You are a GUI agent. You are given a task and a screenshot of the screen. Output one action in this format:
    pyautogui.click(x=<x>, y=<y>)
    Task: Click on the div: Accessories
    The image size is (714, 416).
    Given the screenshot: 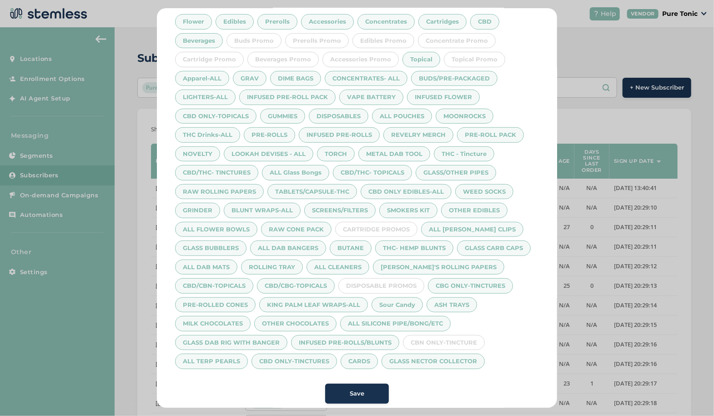 What is the action you would take?
    pyautogui.click(x=327, y=22)
    